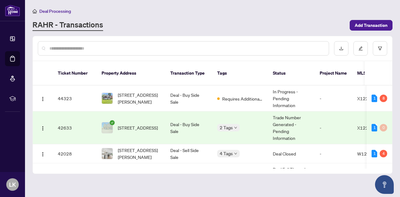  Describe the element at coordinates (189, 73) in the screenshot. I see `th: Transaction Type` at that location.